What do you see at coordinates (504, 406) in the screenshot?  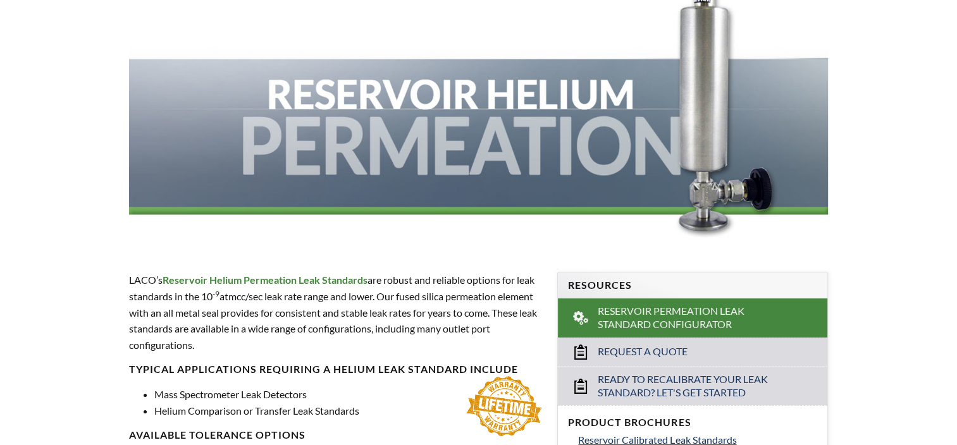 I see `img: Lifetime-Warranty.png` at bounding box center [504, 406].